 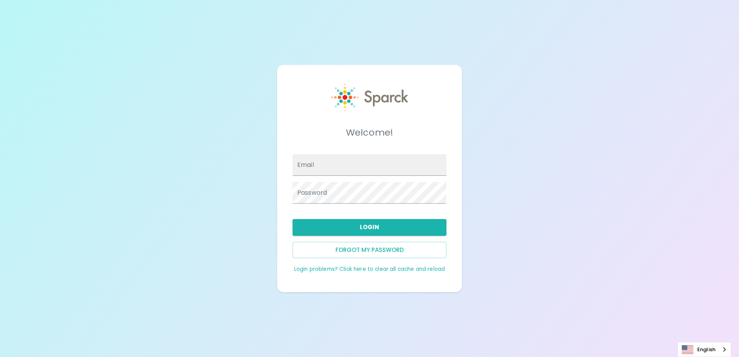 What do you see at coordinates (369, 269) in the screenshot?
I see `a: Login problems? Click here to clear all cache and reload` at bounding box center [369, 269].